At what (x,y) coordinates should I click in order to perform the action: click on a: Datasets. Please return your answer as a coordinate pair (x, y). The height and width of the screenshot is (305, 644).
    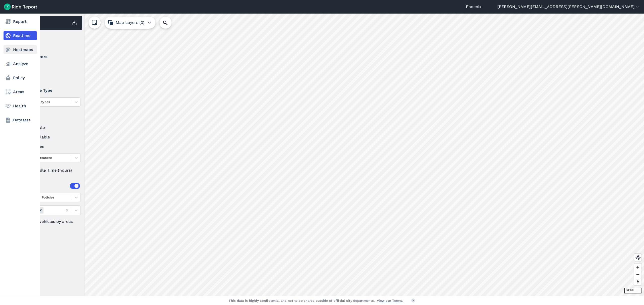
    Looking at the image, I should click on (20, 120).